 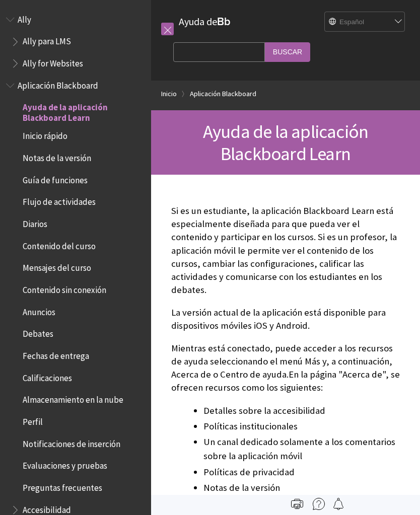 I want to click on span: Contenido del curso, so click(x=59, y=244).